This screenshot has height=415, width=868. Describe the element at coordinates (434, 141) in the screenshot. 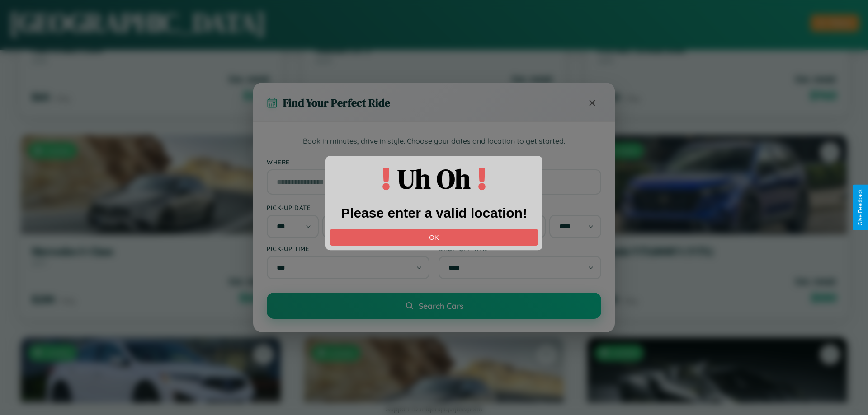

I see `p: Book in minutes, drive in style. Choose your dates and location to get started.` at that location.